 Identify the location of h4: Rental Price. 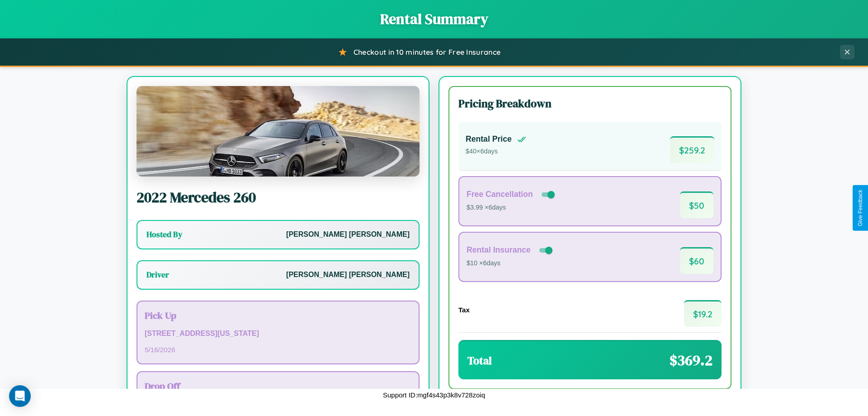
(489, 139).